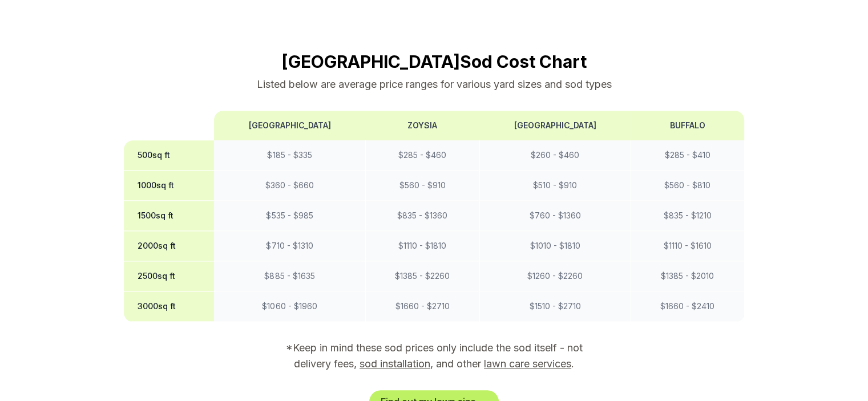 The height and width of the screenshot is (401, 868). What do you see at coordinates (687, 276) in the screenshot?
I see `td: $ 1385 - $ 2010` at bounding box center [687, 276].